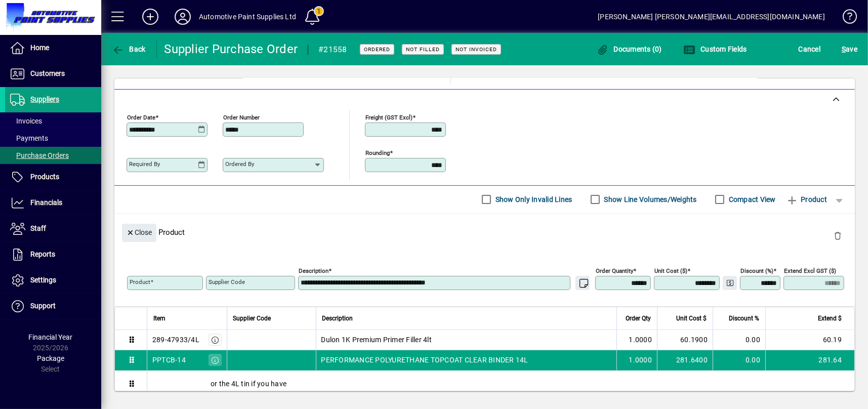 This screenshot has height=409, width=868. I want to click on button: Custom Fields, so click(716, 49).